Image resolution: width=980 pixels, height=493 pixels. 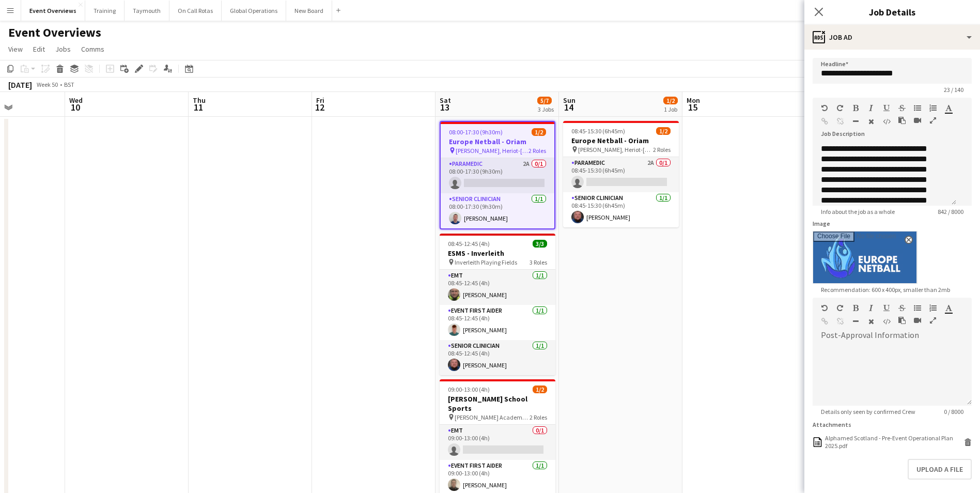 What do you see at coordinates (892, 37) in the screenshot?
I see `div: Job Ad` at bounding box center [892, 37].